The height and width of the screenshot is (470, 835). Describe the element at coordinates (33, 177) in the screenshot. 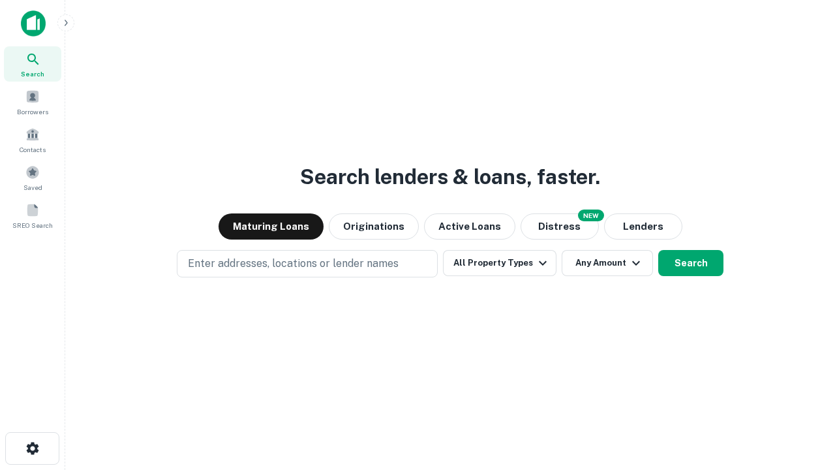

I see `div: Saved` at that location.